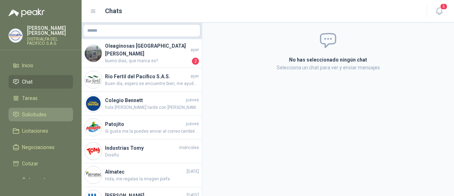 Image resolution: width=454 pixels, height=196 pixels. I want to click on span: Hola, me regalas la imagen porfa, so click(152, 179).